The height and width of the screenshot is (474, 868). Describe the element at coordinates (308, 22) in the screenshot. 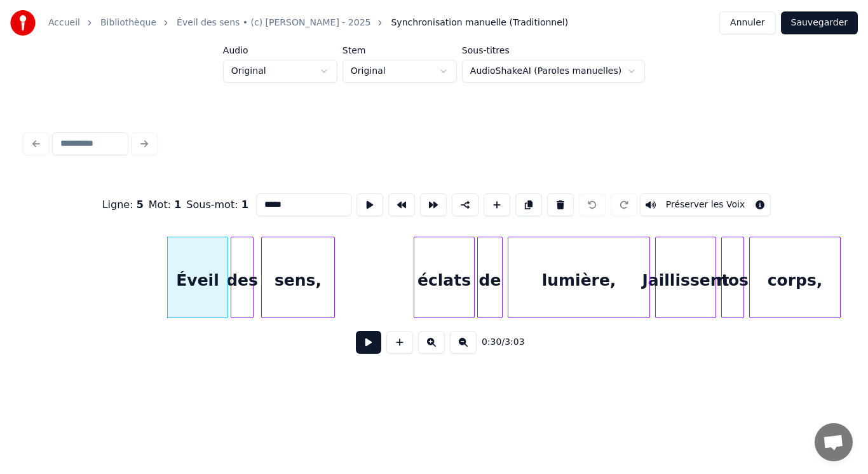

I see `nav: breadcrumb` at that location.